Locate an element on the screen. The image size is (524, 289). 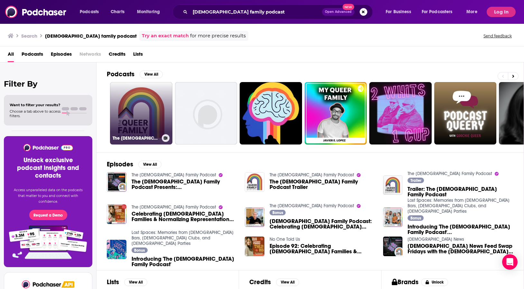
div: Open Intercom Messenger is located at coordinates (510, 262).